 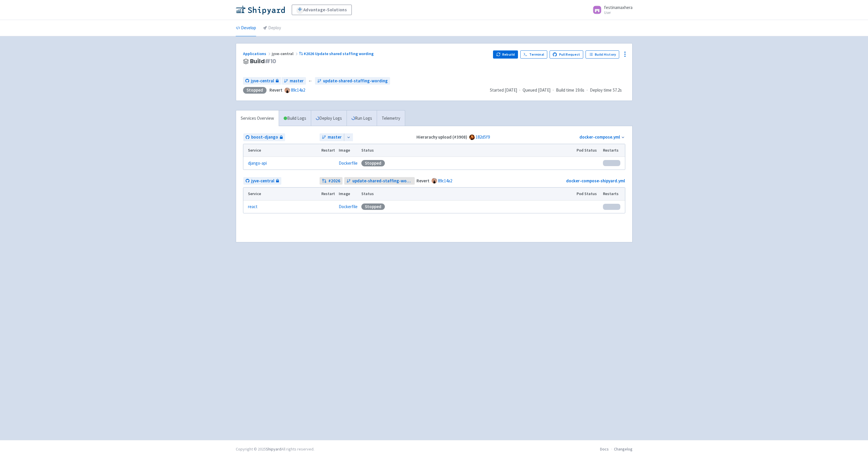 What do you see at coordinates (258, 118) in the screenshot?
I see `a: Services Overview` at bounding box center [258, 118].